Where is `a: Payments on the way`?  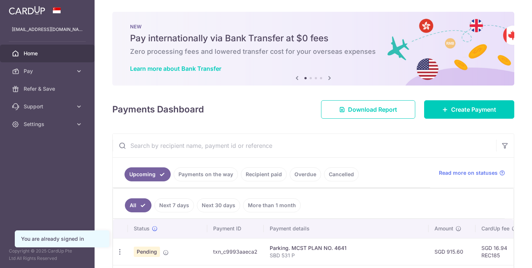
a: Payments on the way is located at coordinates (206, 175).